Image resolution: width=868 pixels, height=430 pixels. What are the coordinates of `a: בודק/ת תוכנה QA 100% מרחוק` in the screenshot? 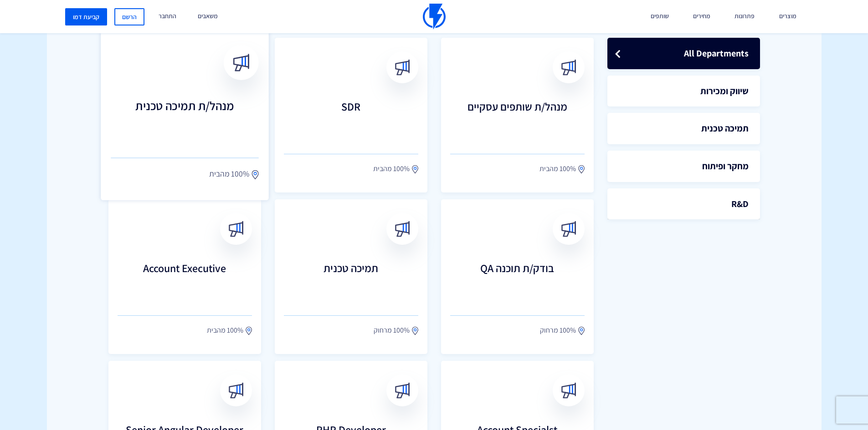 It's located at (517, 276).